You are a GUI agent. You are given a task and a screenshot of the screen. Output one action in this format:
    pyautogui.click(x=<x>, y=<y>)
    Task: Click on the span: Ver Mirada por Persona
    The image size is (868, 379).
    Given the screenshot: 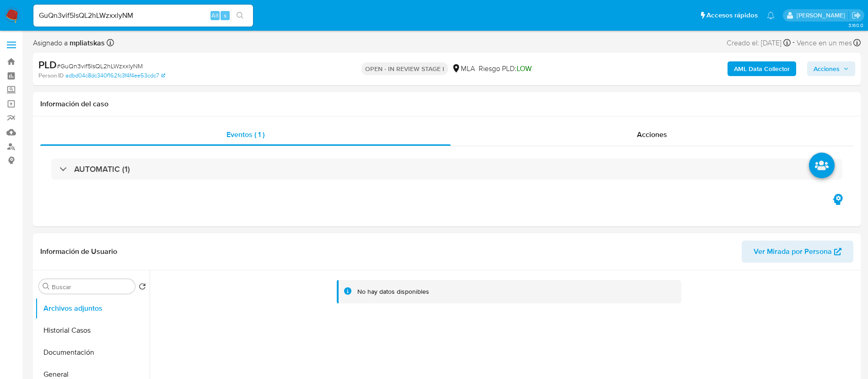 What is the action you would take?
    pyautogui.click(x=793, y=252)
    